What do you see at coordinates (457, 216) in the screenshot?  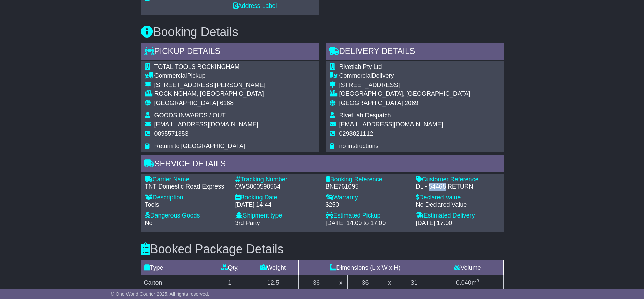 I see `div: Estimated Delivery` at bounding box center [457, 216].